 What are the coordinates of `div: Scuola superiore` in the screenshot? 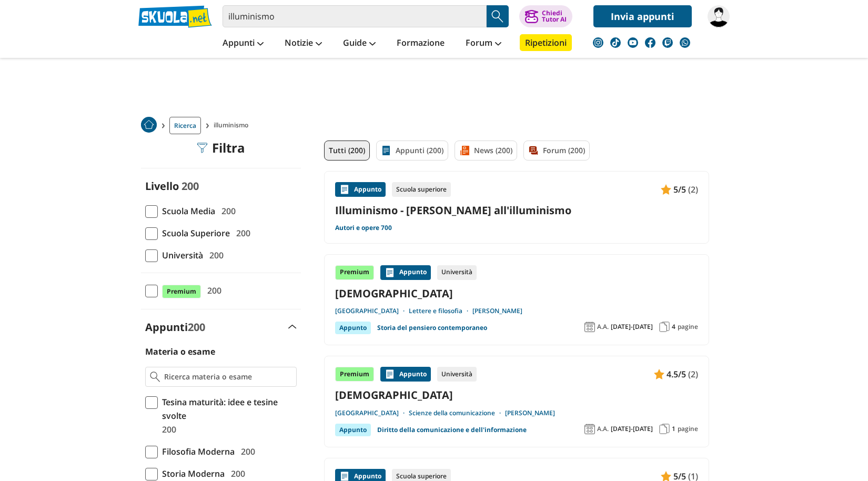 It's located at (422, 190).